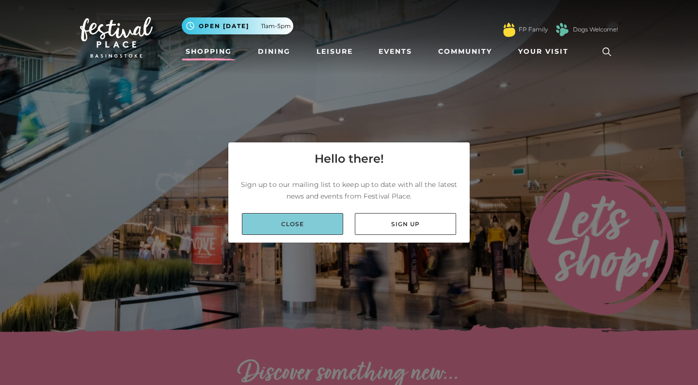 Image resolution: width=698 pixels, height=385 pixels. I want to click on a: Sign up, so click(405, 224).